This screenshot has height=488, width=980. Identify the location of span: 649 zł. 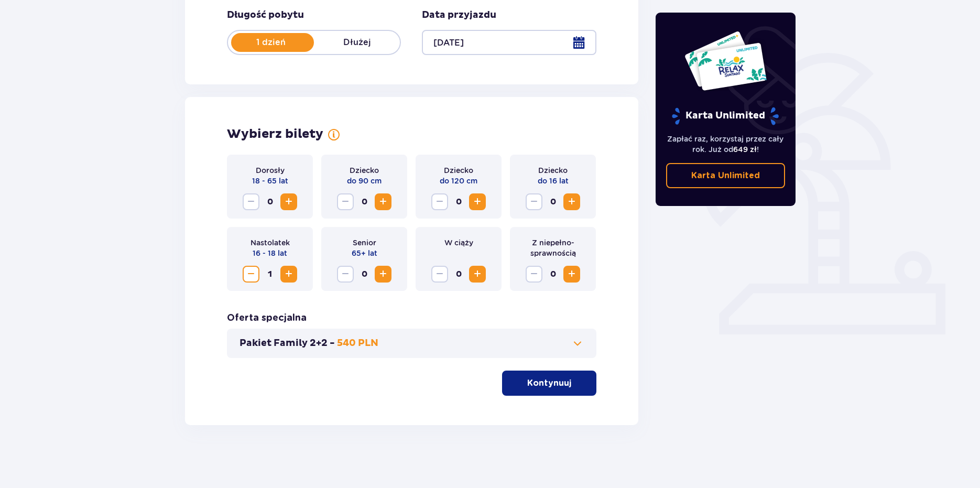
(745, 149).